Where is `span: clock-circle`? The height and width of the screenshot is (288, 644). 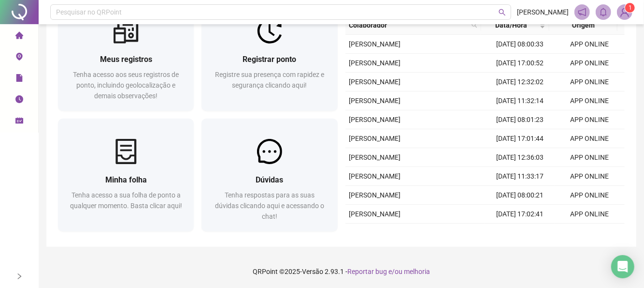
span: clock-circle is located at coordinates (19, 101).